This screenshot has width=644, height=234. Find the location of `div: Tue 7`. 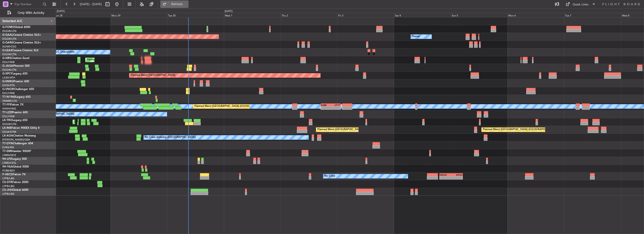

div: Tue 7 is located at coordinates (593, 15).